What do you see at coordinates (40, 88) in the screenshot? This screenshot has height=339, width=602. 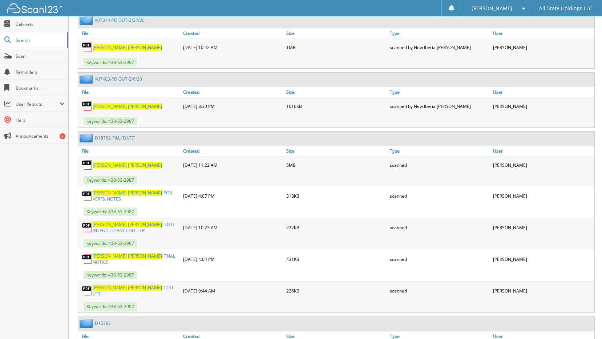 I see `span: Bookmarks` at bounding box center [40, 88].